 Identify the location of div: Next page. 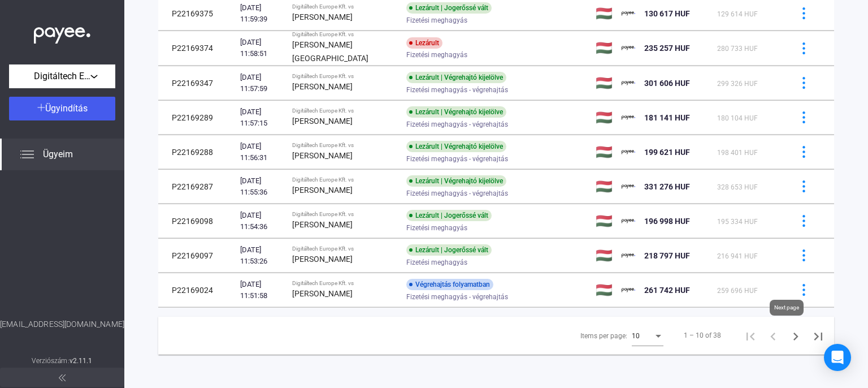
(787, 308).